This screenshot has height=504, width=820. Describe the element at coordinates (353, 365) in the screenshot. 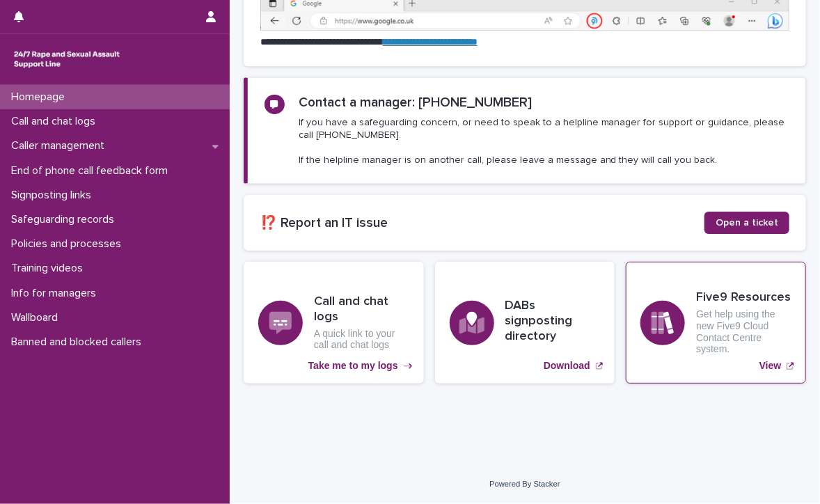

I see `p: Take me to my logs` at that location.